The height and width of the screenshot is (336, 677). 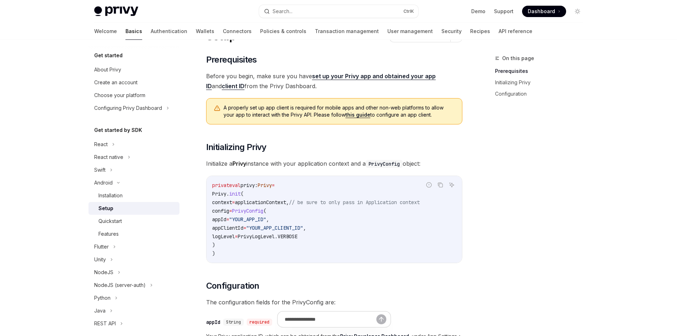 What do you see at coordinates (134, 95) in the screenshot?
I see `a: Choose your platform` at bounding box center [134, 95].